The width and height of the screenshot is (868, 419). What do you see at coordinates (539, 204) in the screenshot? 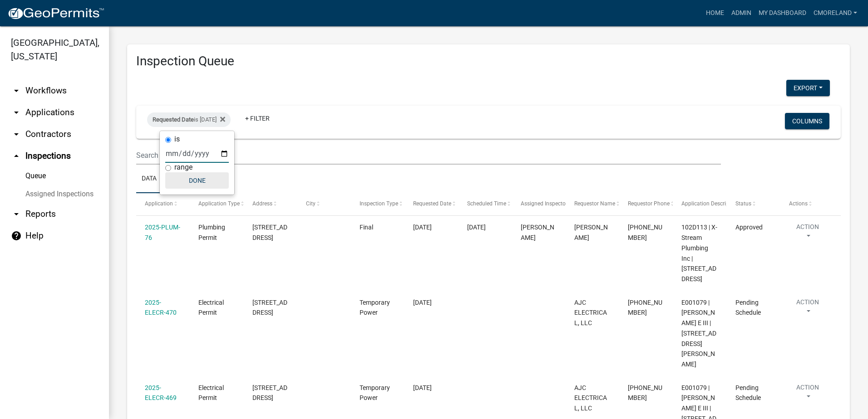
I see `datatable-header-cell: Assigned Inspector` at bounding box center [539, 204].